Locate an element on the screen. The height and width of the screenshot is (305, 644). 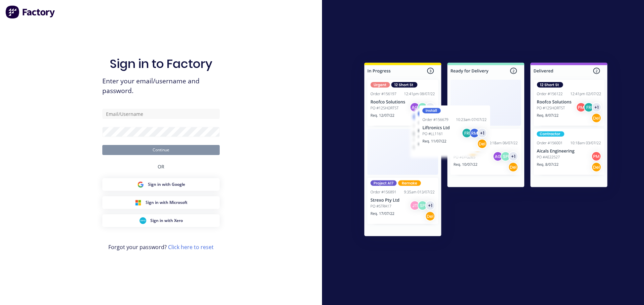
button: Microsoft Sign inSign in with Microsoft is located at coordinates (161, 203).